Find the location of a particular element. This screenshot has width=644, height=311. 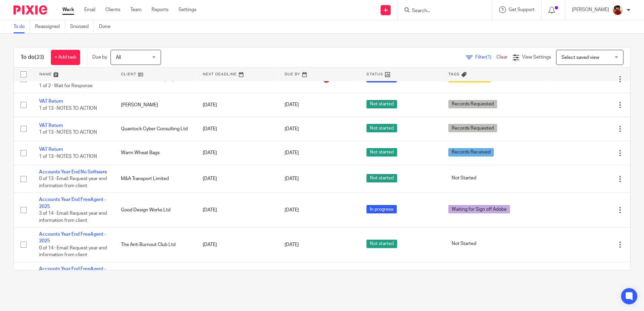

a: To do is located at coordinates (21, 26).